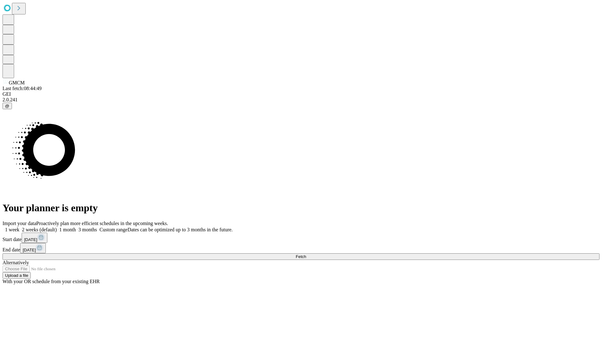 Image resolution: width=602 pixels, height=339 pixels. Describe the element at coordinates (301, 256) in the screenshot. I see `span: Fetch` at that location.